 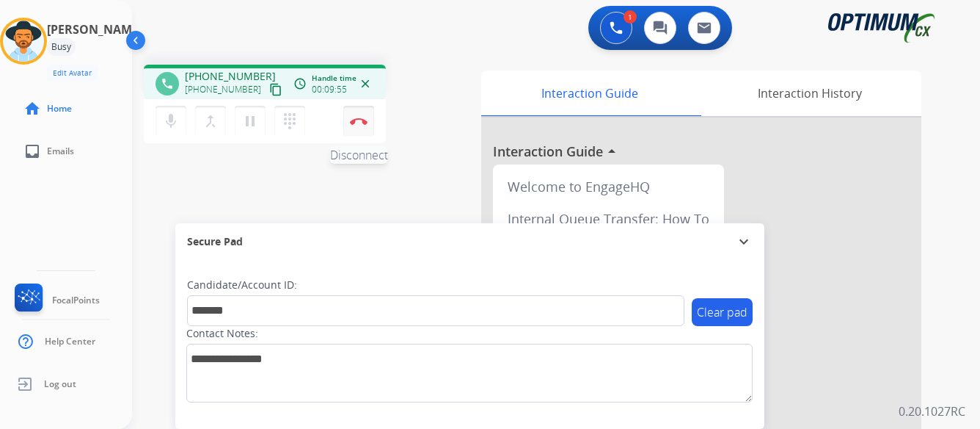 What do you see at coordinates (608, 186) in the screenshot?
I see `div: Welcome to EngageHQ` at bounding box center [608, 186].